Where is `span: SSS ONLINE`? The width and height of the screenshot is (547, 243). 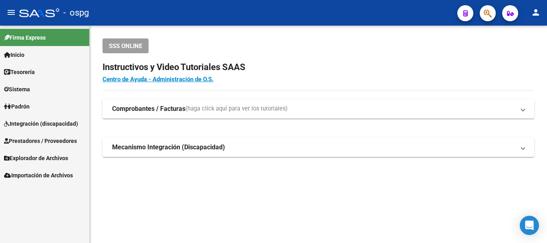 span: SSS ONLINE is located at coordinates (125, 46).